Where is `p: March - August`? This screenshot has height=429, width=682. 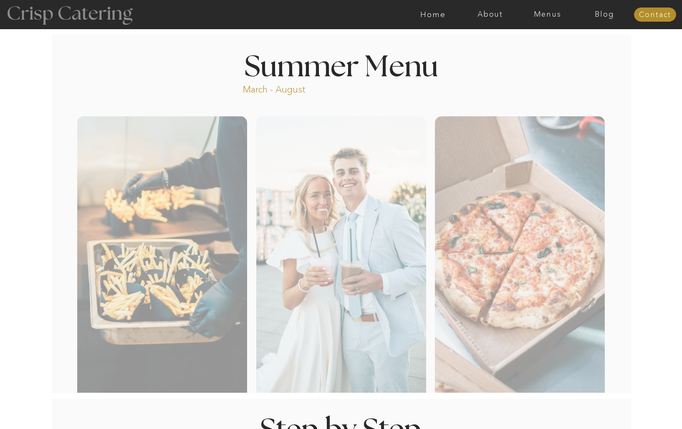
p: March - August is located at coordinates (300, 88).